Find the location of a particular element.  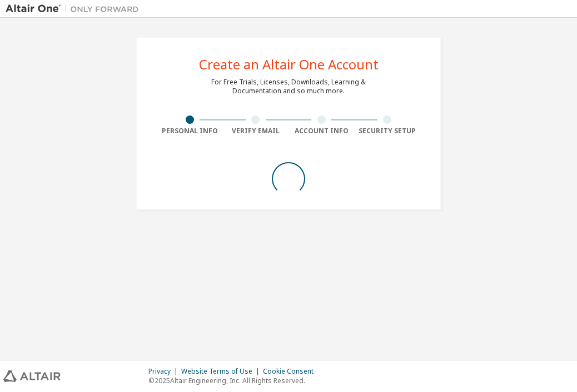

div: Cookie Consent is located at coordinates (291, 372).